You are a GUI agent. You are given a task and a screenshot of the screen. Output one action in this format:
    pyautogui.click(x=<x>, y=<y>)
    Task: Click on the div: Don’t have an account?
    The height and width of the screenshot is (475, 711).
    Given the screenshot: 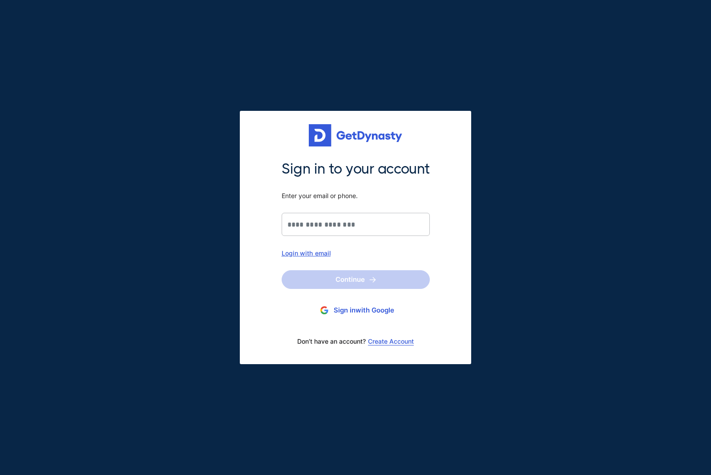 What is the action you would take?
    pyautogui.click(x=356, y=341)
    